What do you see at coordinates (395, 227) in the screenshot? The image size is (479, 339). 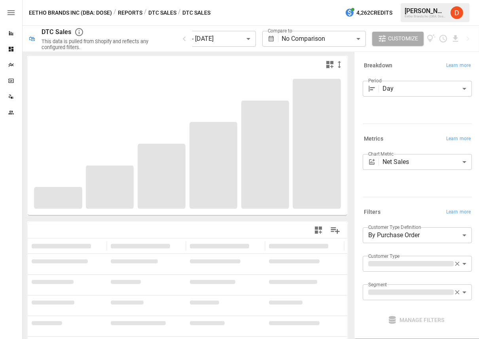 I see `label: Customer Type Definition` at bounding box center [395, 227].